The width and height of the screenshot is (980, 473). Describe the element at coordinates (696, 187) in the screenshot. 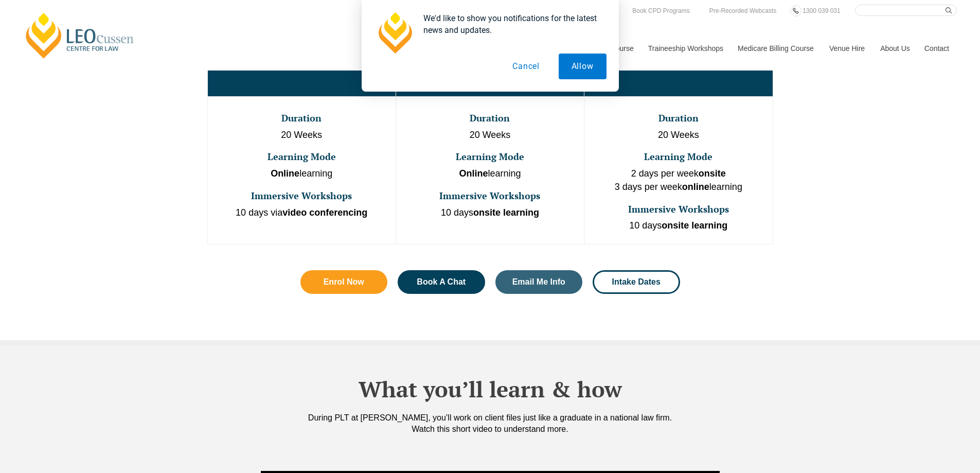

I see `strong: online` at that location.